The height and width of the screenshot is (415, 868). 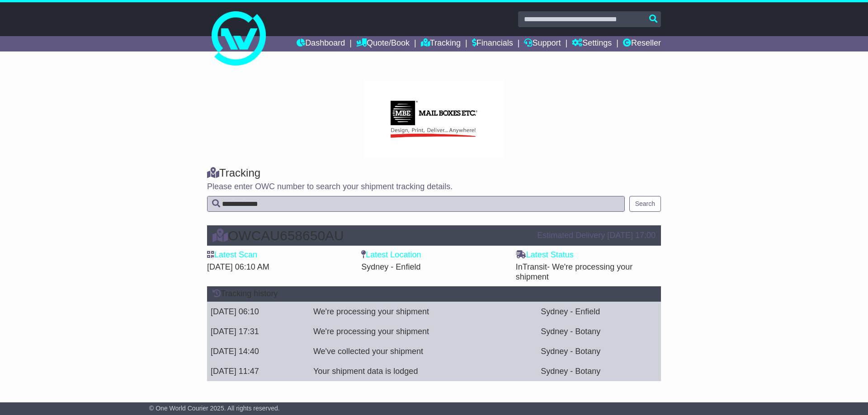 What do you see at coordinates (574, 272) in the screenshot?
I see `span: InTransit` at bounding box center [574, 272].